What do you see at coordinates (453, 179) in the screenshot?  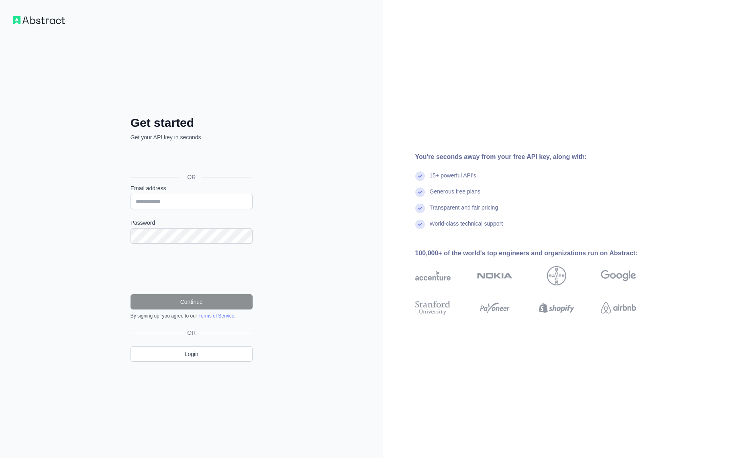 I see `div: 15+ powerful API's` at bounding box center [453, 179].